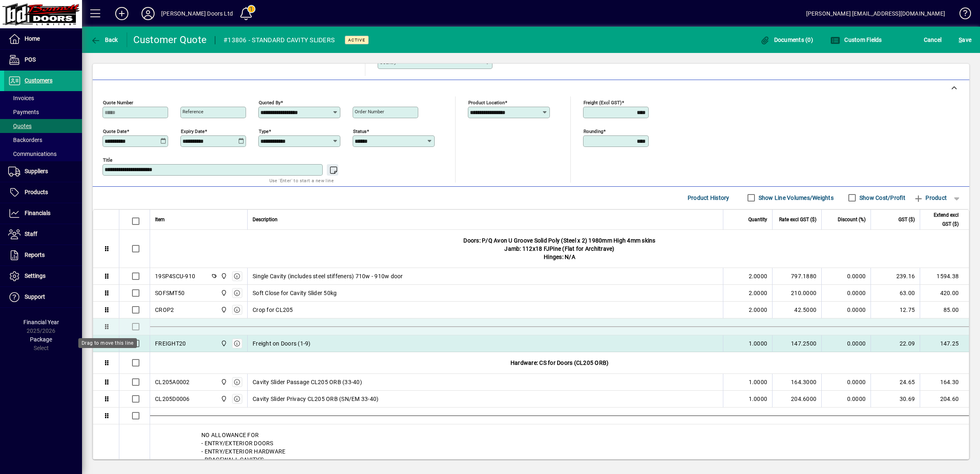 The image size is (980, 474). I want to click on span: Active, so click(357, 40).